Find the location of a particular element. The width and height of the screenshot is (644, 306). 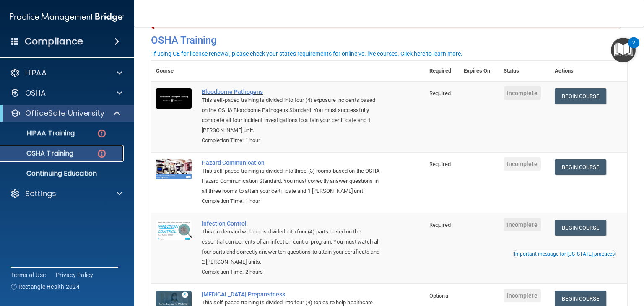

p: OSHA Training is located at coordinates (39, 153).